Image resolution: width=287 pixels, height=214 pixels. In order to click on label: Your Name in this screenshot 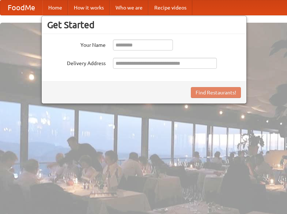, I will do `click(76, 44)`.